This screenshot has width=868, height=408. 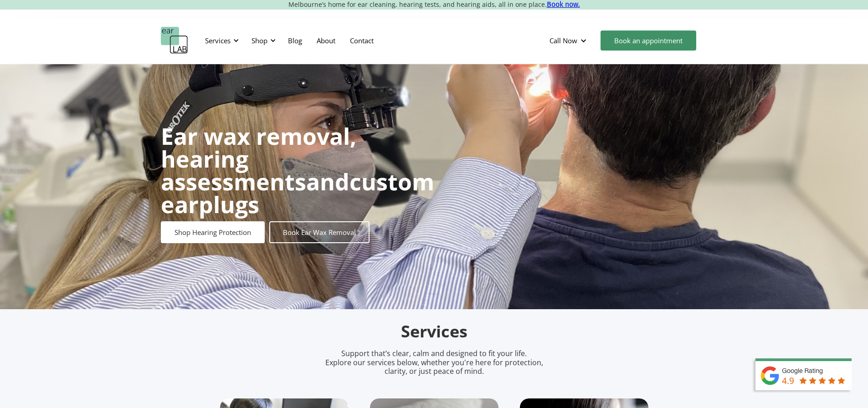 What do you see at coordinates (648, 41) in the screenshot?
I see `a: Book an appointment` at bounding box center [648, 41].